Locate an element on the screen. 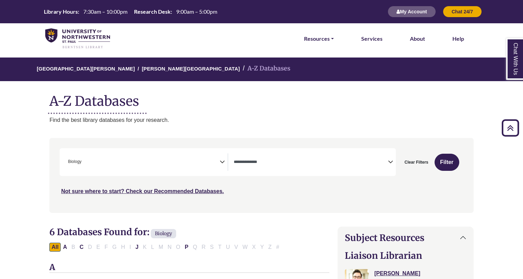 The width and height of the screenshot is (523, 279). button: My Account is located at coordinates (411, 12).